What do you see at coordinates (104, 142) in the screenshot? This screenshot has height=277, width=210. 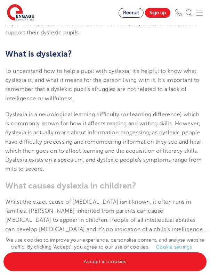 I see `span: Dyslexia is a neurological learning difficulty (or learning difference) which is commonly known f...` at bounding box center [104, 142].